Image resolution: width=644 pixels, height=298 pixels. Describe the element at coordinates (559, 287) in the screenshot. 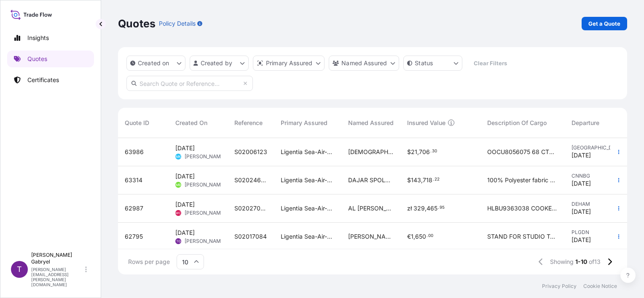

I see `a: Privacy Policy` at that location.